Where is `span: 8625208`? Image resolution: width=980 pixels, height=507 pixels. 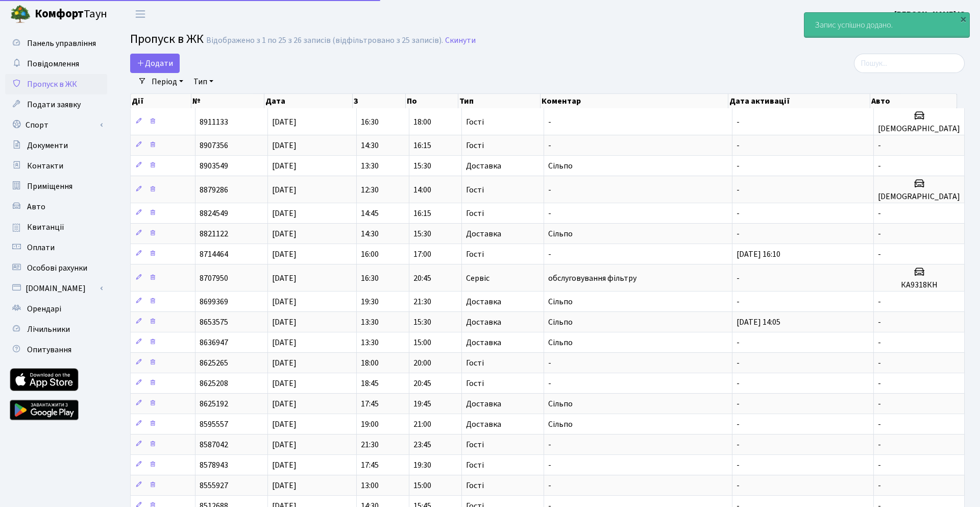
span: 8625208 is located at coordinates (214, 384).